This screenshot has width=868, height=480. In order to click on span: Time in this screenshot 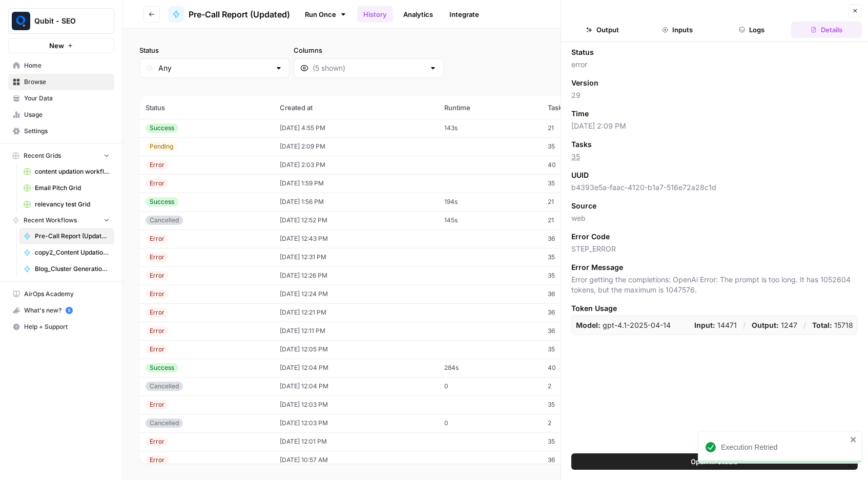, I will do `click(580, 114)`.